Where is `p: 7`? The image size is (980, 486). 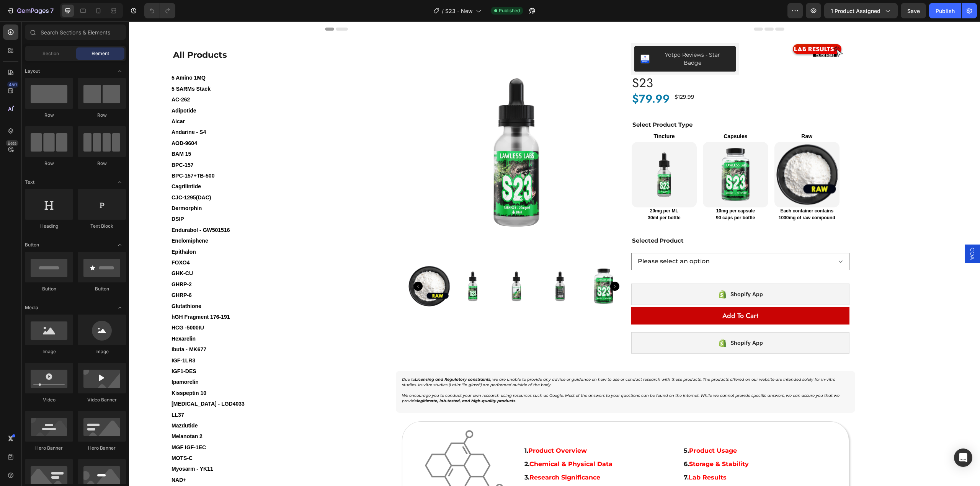 p: 7 is located at coordinates (52, 10).